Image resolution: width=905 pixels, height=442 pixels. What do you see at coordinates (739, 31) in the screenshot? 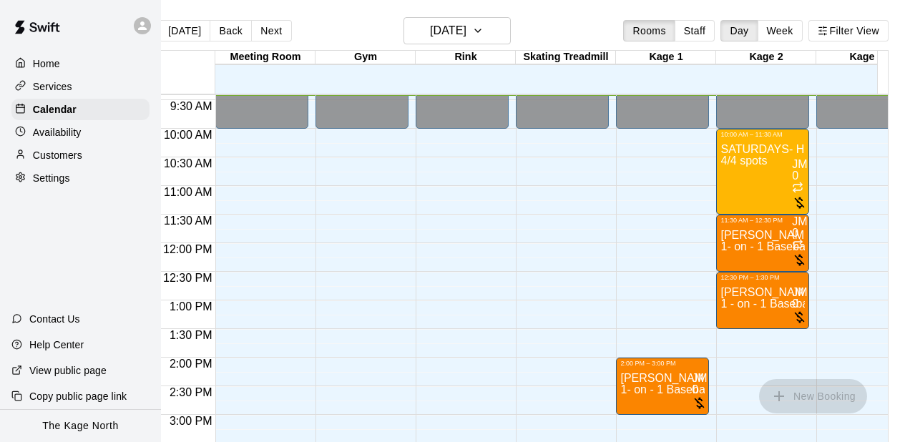
I see `button: Day` at bounding box center [739, 31].